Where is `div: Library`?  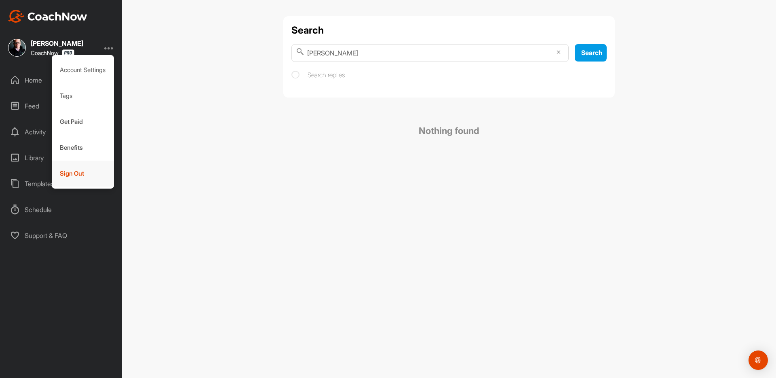 div: Library is located at coordinates (61, 158).